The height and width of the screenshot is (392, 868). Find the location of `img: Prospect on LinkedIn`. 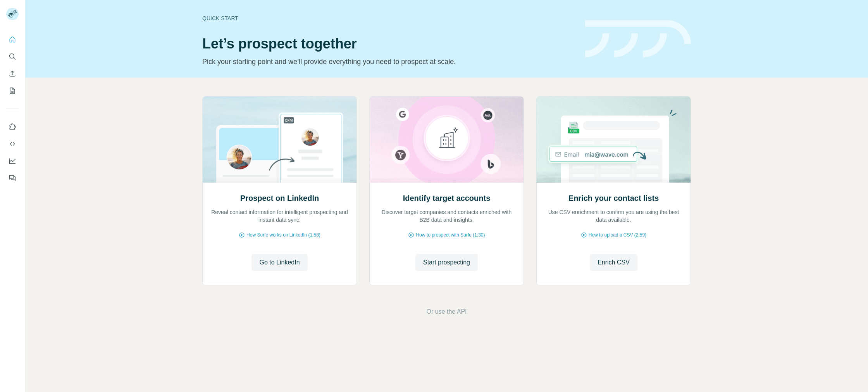

img: Prospect on LinkedIn is located at coordinates (280, 140).